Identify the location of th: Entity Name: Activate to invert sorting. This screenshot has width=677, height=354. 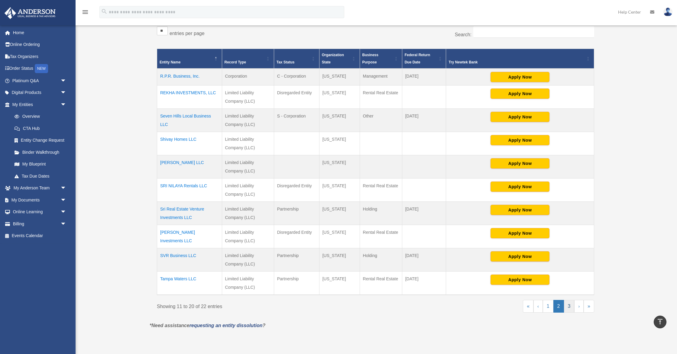
(189, 59).